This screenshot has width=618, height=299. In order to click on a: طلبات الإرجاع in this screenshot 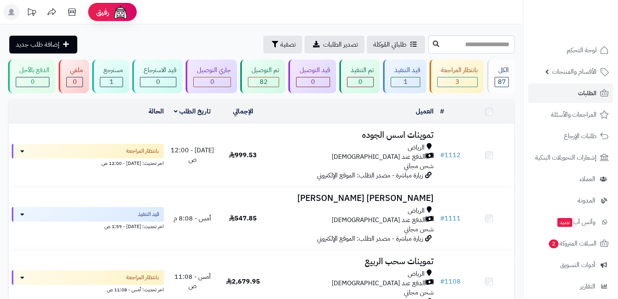, I will do `click(571, 136)`.